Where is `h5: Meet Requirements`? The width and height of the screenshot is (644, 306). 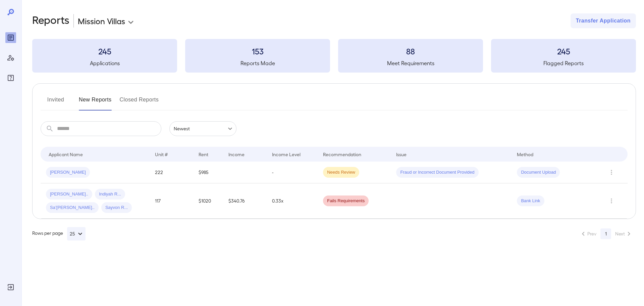 h5: Meet Requirements is located at coordinates (410, 63).